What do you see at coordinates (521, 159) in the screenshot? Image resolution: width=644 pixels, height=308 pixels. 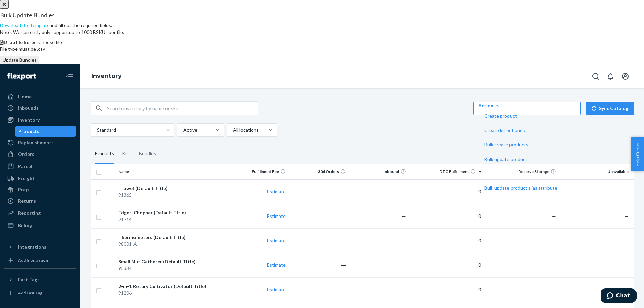 I see `span: Bulk update products` at bounding box center [521, 159].